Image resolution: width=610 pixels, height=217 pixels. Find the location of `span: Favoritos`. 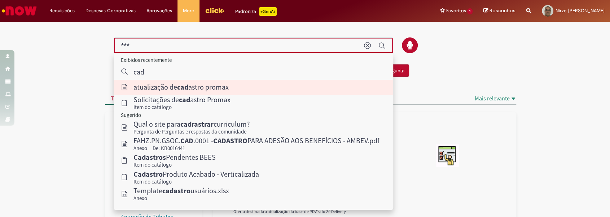

span: Favoritos is located at coordinates (455, 11).